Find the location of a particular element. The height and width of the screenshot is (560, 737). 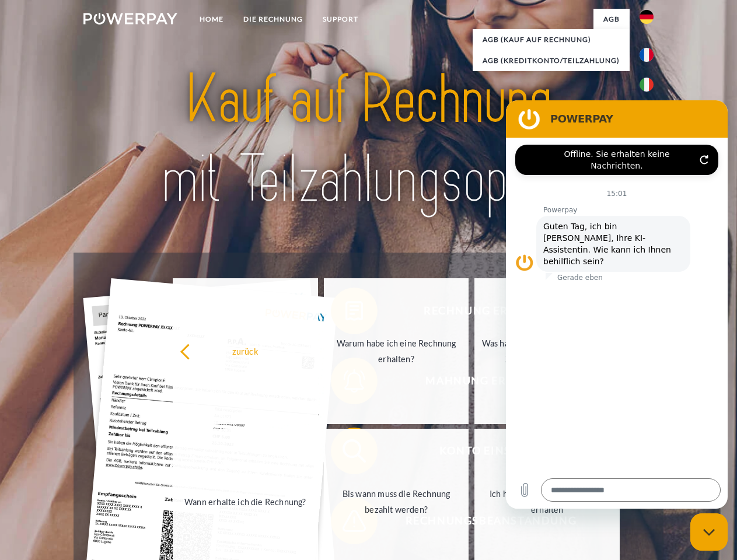

a: SUPPORT is located at coordinates (340, 19).